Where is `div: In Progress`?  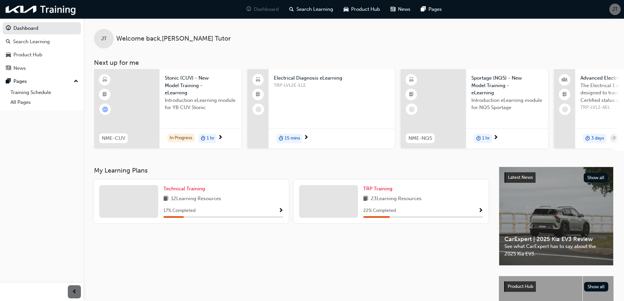 div: In Progress is located at coordinates (181, 138).